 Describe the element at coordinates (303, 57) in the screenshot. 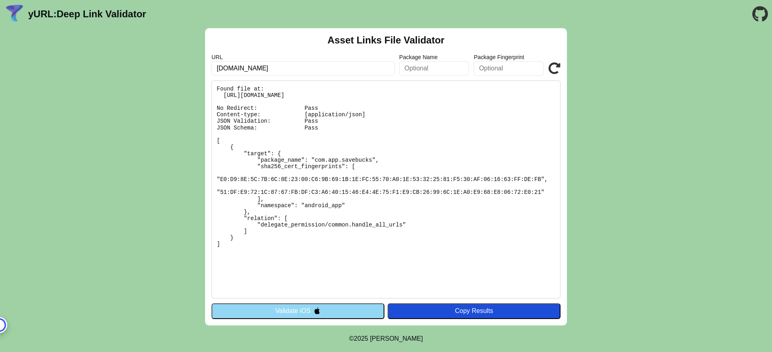

I see `label: URL` at that location.